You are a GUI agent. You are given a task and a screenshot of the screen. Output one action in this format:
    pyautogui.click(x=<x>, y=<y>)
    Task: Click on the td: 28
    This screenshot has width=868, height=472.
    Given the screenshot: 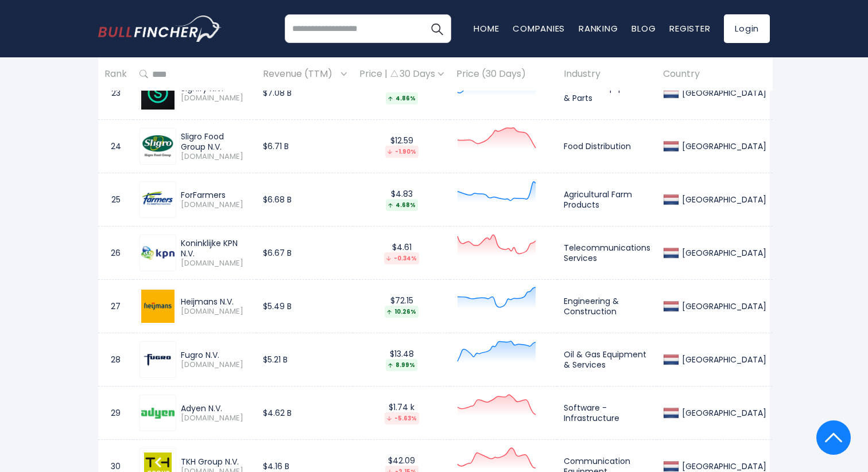 What is the action you would take?
    pyautogui.click(x=116, y=360)
    